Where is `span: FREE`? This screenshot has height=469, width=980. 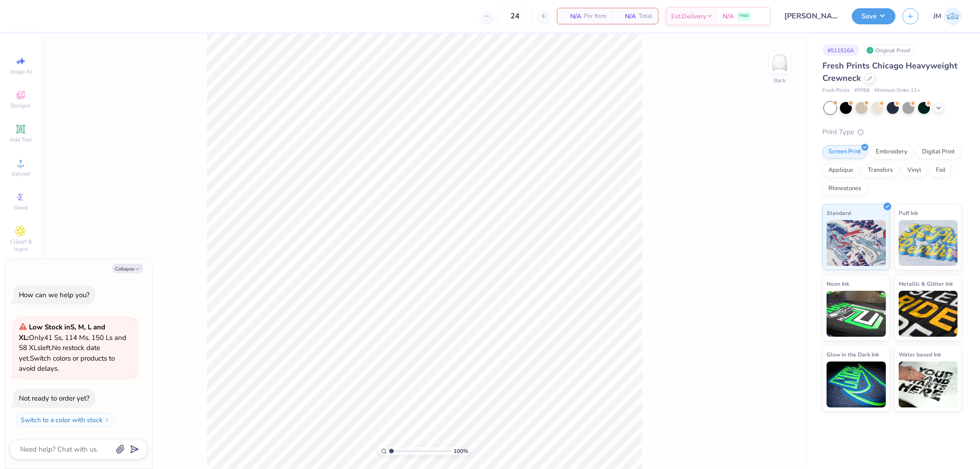 span: FREE is located at coordinates (744, 17).